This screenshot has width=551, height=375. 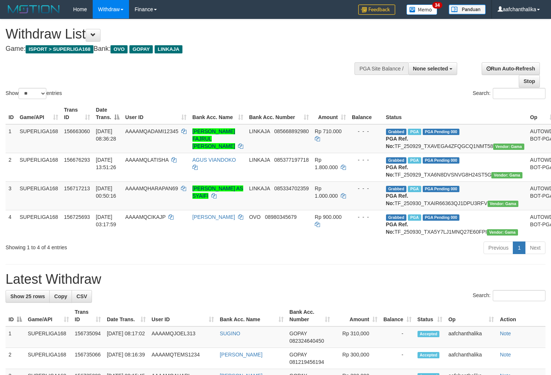 What do you see at coordinates (414, 132) in the screenshot?
I see `span: Marked by aafchhiseyha` at bounding box center [414, 132].